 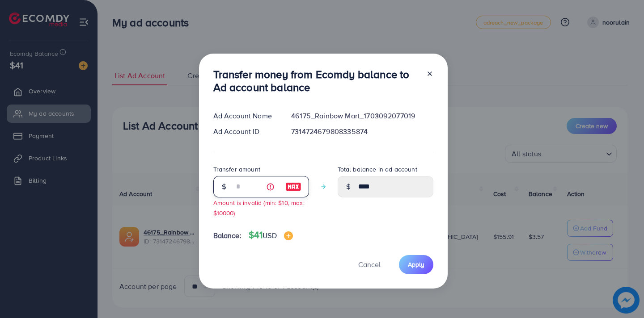 What do you see at coordinates (245, 116) in the screenshot?
I see `div: Ad Account Name` at bounding box center [245, 116].